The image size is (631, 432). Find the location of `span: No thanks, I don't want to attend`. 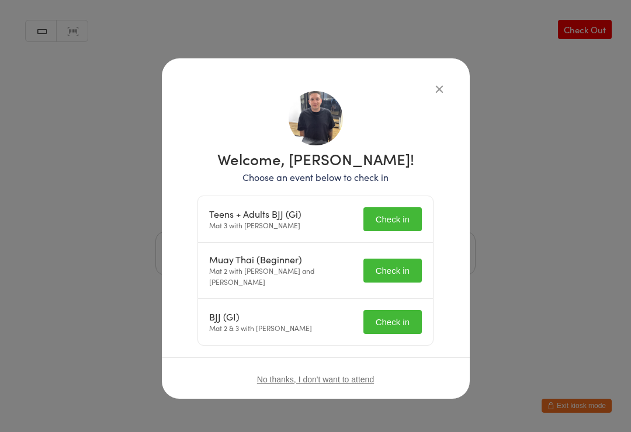

span: No thanks, I don't want to attend is located at coordinates (315, 379).